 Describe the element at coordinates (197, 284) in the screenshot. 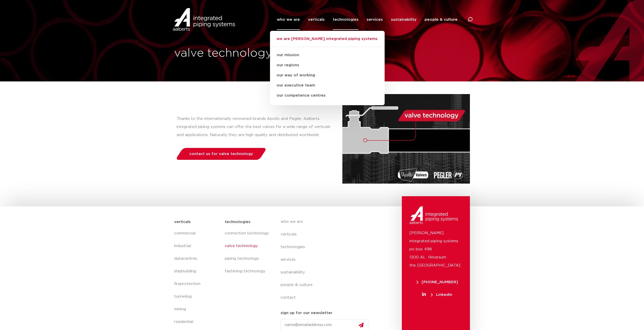

I see `a: fireprotection` at that location.